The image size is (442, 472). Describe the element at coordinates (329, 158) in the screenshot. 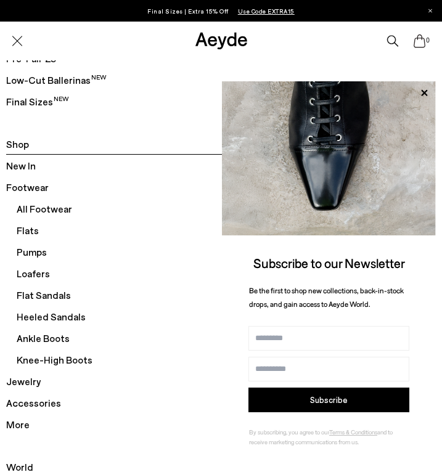

I see `img: ca3f721fb6ff708a270709c41d776025.jpg` at that location.